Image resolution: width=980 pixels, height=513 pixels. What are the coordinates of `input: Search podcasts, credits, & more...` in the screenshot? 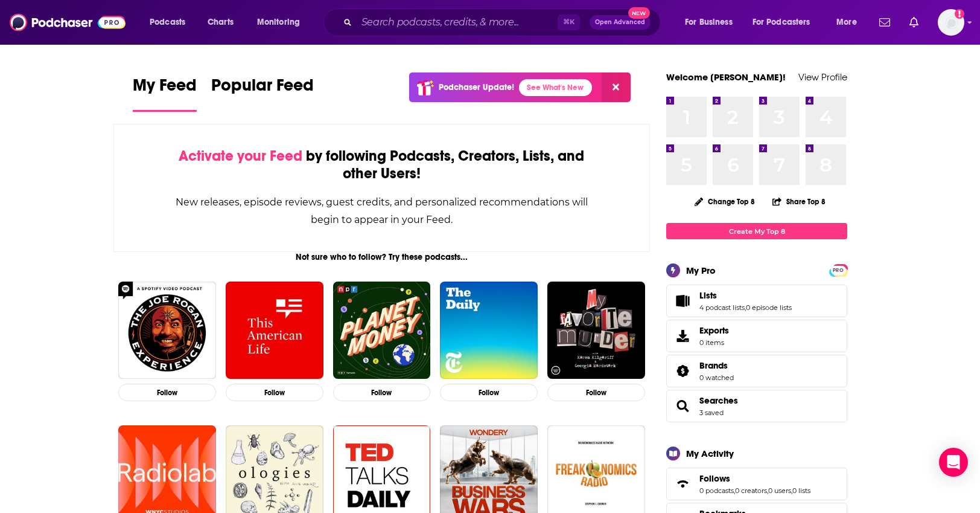 It's located at (457, 22).